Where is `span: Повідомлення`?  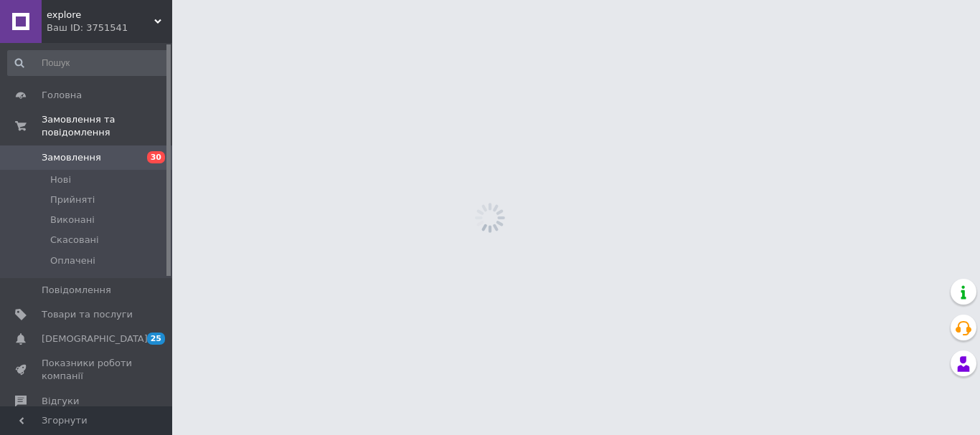
span: Повідомлення is located at coordinates (76, 290).